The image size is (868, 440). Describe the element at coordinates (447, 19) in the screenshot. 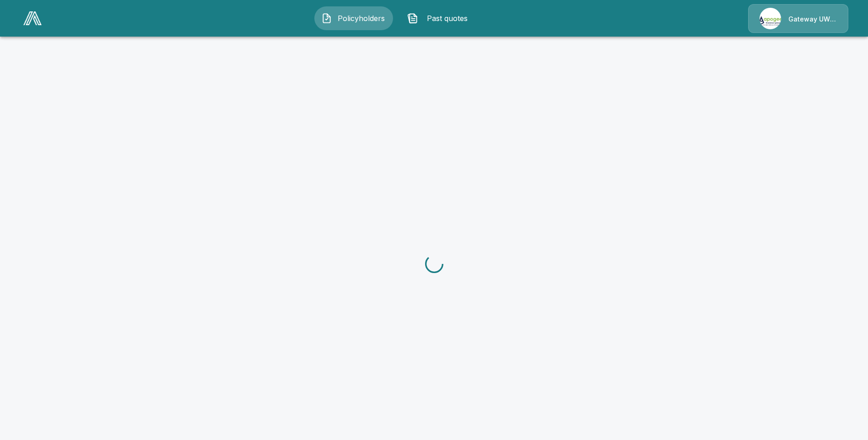

I see `span: Past quotes` at that location.